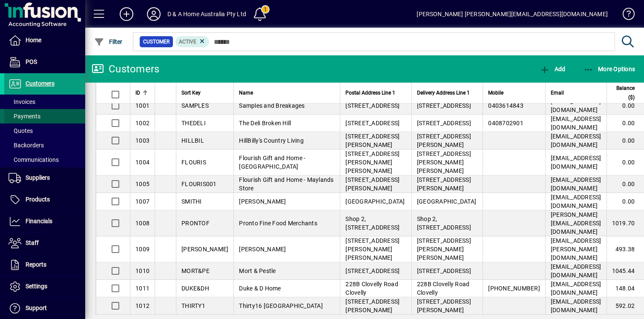 The width and height of the screenshot is (644, 319). I want to click on span: Flourish Gift and Home - Maylands Store, so click(286, 184).